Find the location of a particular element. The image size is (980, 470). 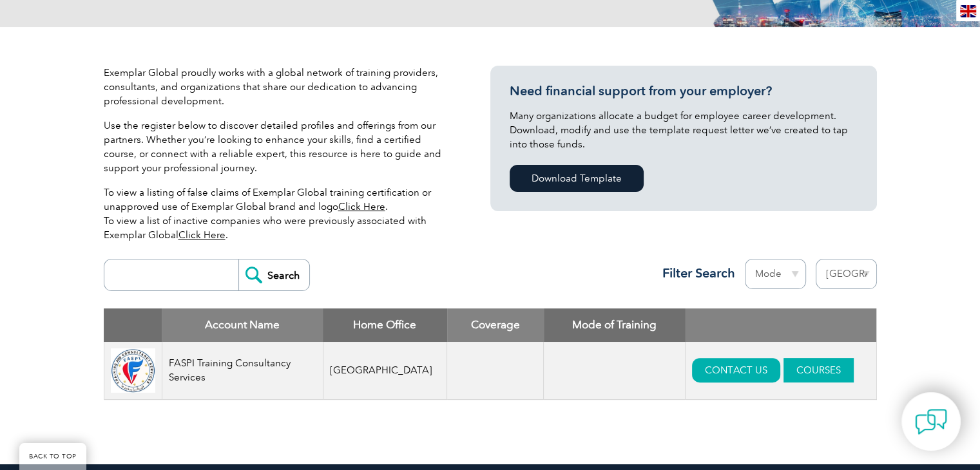

th: Account Name: activate to sort column descending is located at coordinates (242, 326).